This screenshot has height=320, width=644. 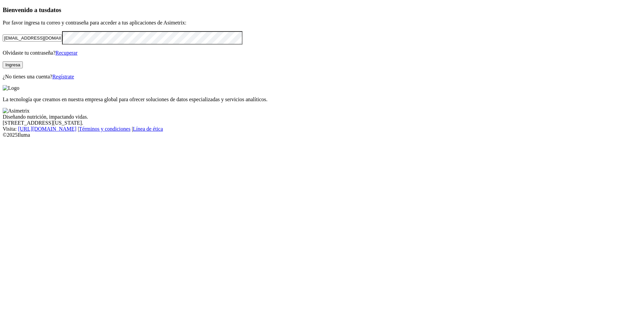 I want to click on p: La tecnología que creamos en nuestra empresa global para ofrecer soluciones de datos especializad..., so click(x=322, y=100).